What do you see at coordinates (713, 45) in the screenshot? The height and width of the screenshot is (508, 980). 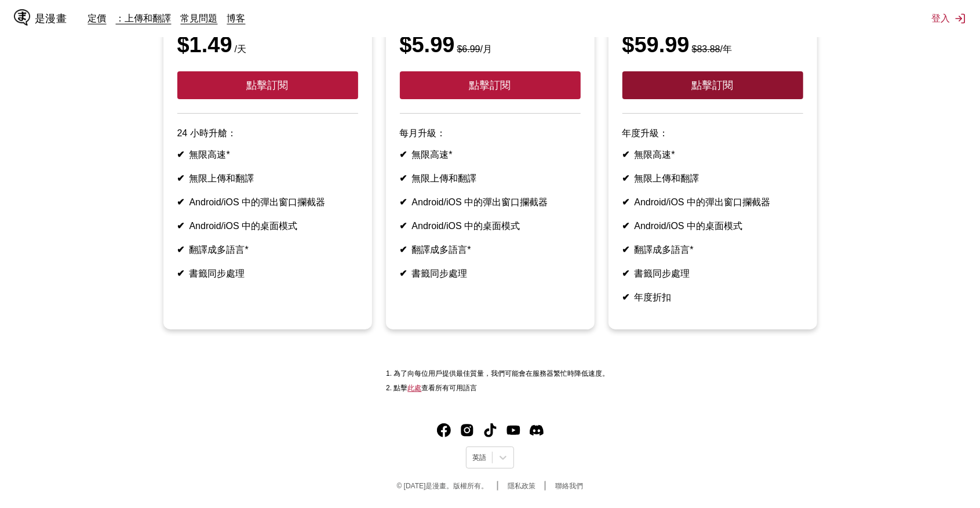 I see `div: $59.99` at bounding box center [713, 45].